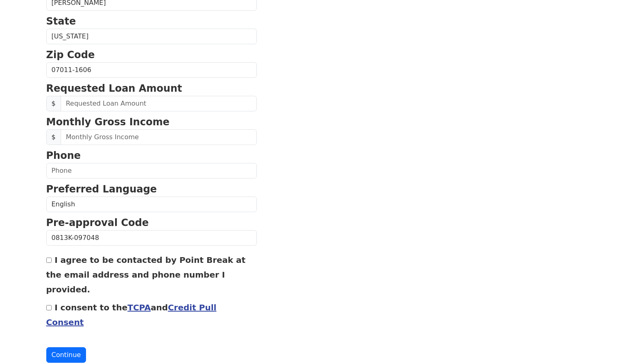 This screenshot has height=364, width=623. Describe the element at coordinates (114, 89) in the screenshot. I see `strong: Requested Loan Amount` at that location.